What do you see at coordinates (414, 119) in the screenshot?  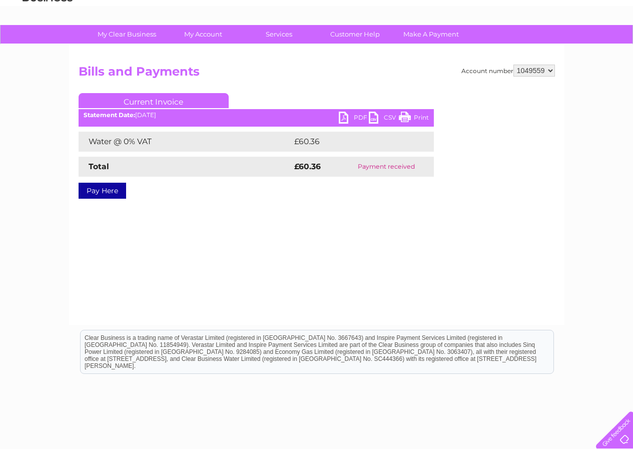 I see `a: Print` at bounding box center [414, 119].